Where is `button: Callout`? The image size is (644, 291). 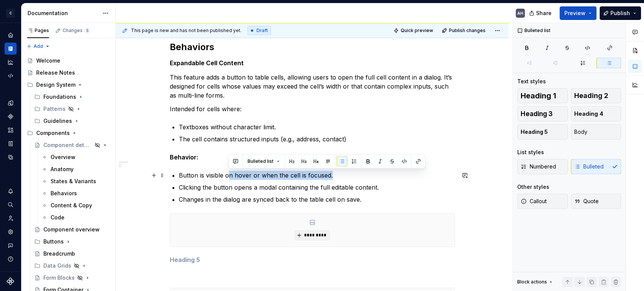 button: Callout is located at coordinates (542, 201).